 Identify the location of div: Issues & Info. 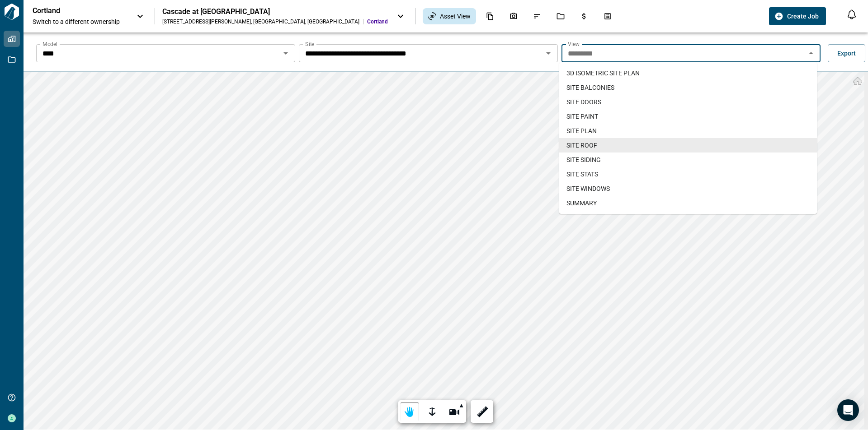
(537, 17).